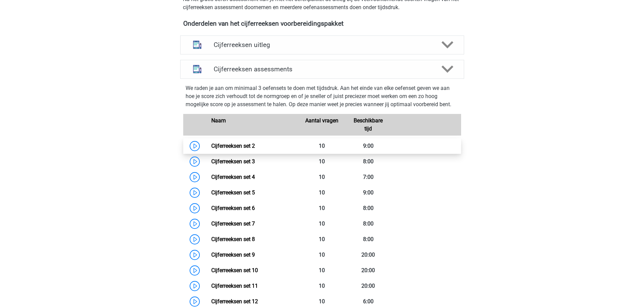 The height and width of the screenshot is (308, 644). What do you see at coordinates (233, 177) in the screenshot?
I see `a: Cijferreeksen set 4` at bounding box center [233, 177].